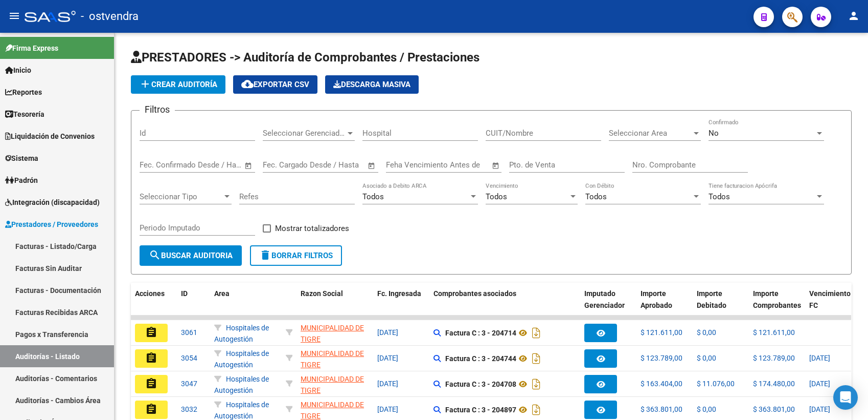 Image resolution: width=868 pixels, height=420 pixels. Describe the element at coordinates (480, 409) in the screenshot. I see `strong: Factura C : 3 - 204897` at that location.